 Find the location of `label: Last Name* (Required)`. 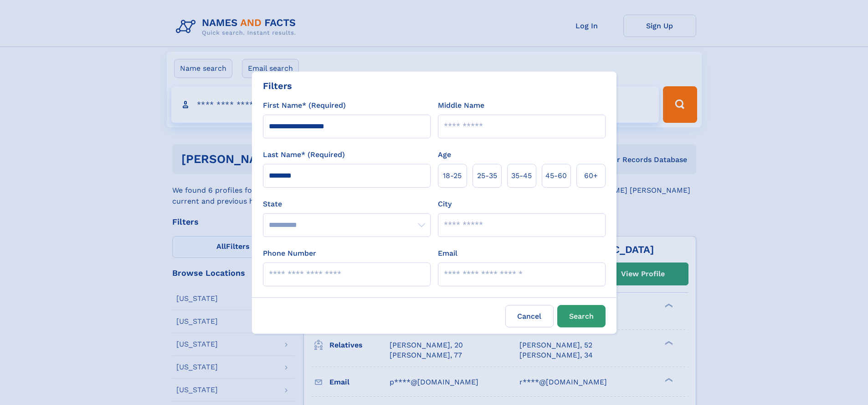

label: Last Name* (Required) is located at coordinates (304, 154).